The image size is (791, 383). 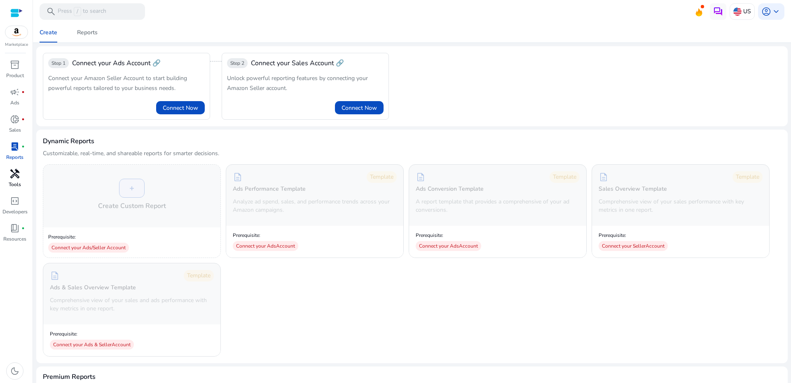 What do you see at coordinates (16, 32) in the screenshot?
I see `img: amazon.svg` at bounding box center [16, 32].